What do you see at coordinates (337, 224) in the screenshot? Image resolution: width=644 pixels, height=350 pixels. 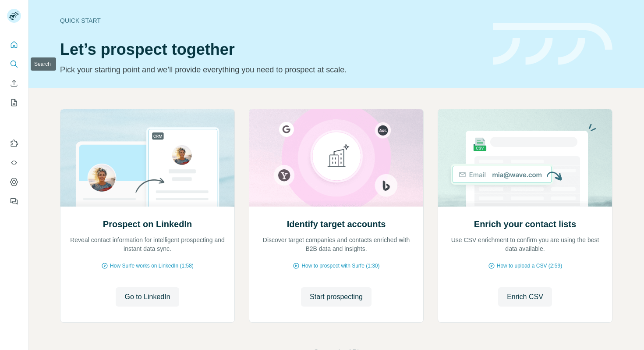 I see `h2: Identify target accounts` at bounding box center [337, 224].